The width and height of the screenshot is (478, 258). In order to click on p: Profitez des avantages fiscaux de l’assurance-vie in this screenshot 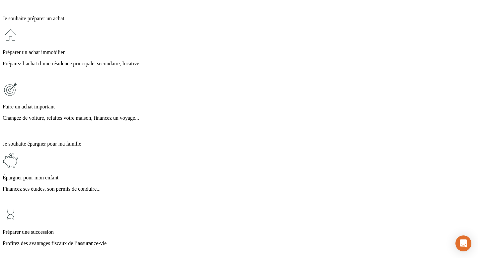, I will do `click(239, 244)`.